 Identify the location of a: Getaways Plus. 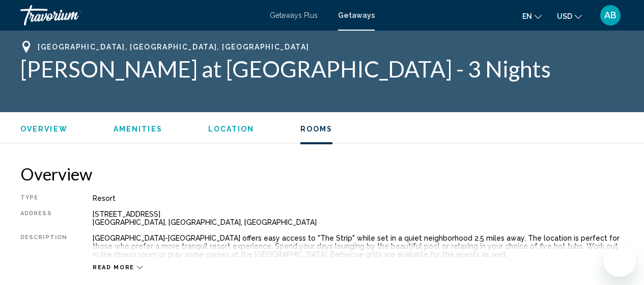
(294, 15).